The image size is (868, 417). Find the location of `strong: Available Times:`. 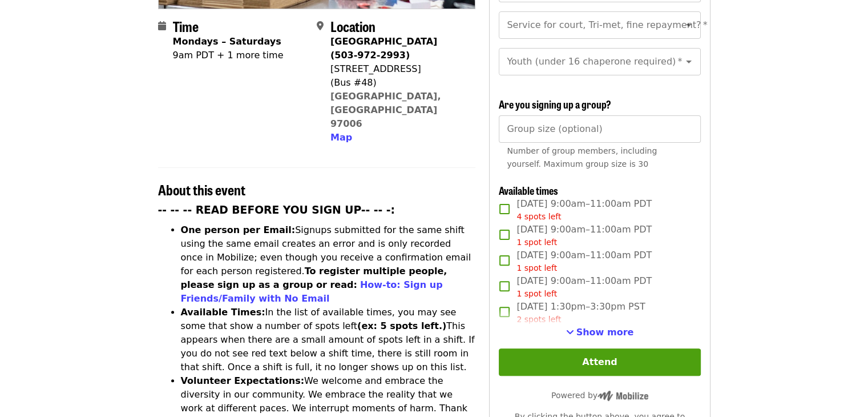

strong: Available Times: is located at coordinates (223, 312).